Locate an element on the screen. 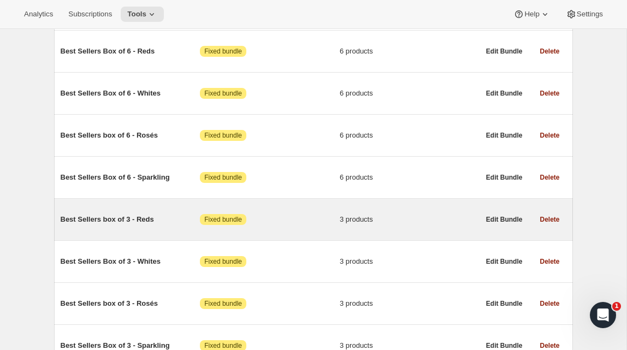 This screenshot has width=627, height=350. span: Best Sellers Box of 6 - Whites is located at coordinates (130, 93).